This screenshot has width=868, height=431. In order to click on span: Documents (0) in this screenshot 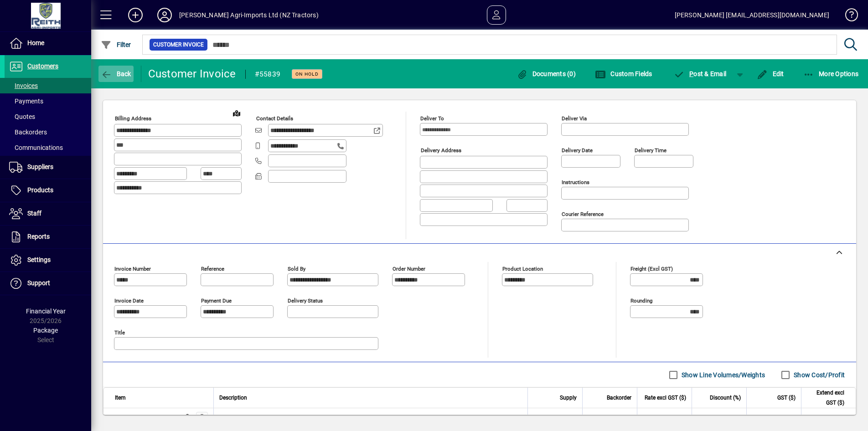, I will do `click(546, 74)`.